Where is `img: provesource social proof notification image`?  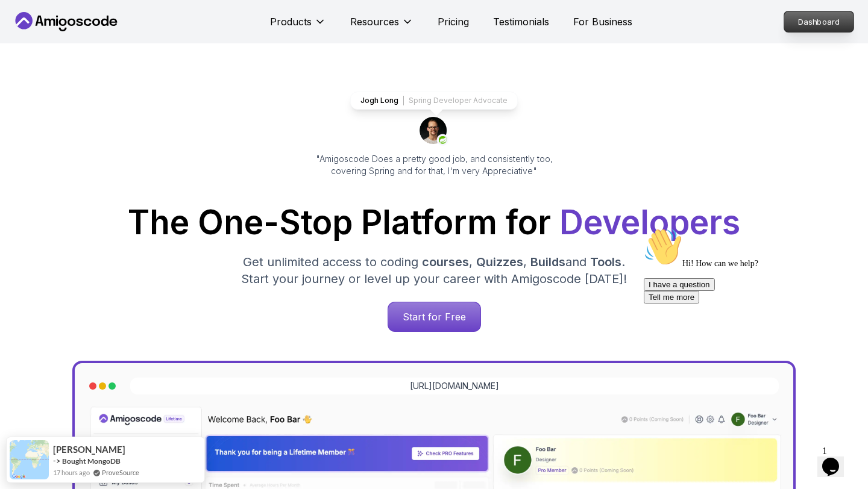
img: provesource social proof notification image is located at coordinates (29, 459).